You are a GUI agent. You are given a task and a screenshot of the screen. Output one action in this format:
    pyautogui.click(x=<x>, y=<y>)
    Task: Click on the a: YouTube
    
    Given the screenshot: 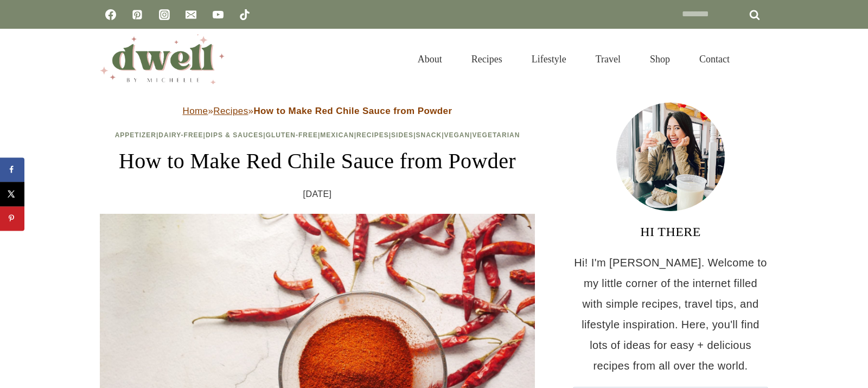 What is the action you would take?
    pyautogui.click(x=218, y=15)
    